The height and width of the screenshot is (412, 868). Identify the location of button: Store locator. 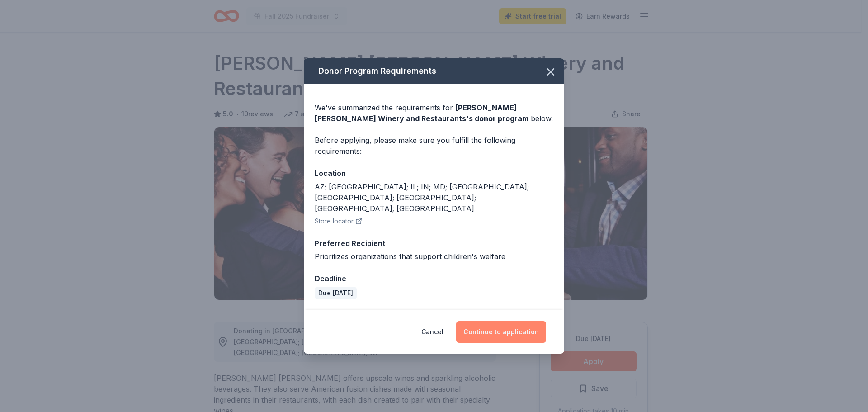
(339, 221).